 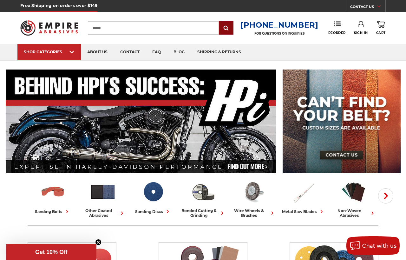 What do you see at coordinates (153, 211) in the screenshot?
I see `div: sanding discs` at bounding box center [153, 211].